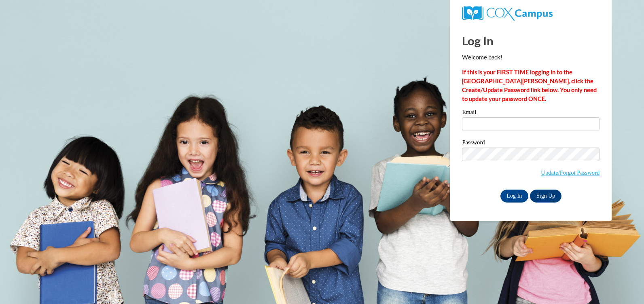  Describe the element at coordinates (515, 196) in the screenshot. I see `input: Log In` at that location.